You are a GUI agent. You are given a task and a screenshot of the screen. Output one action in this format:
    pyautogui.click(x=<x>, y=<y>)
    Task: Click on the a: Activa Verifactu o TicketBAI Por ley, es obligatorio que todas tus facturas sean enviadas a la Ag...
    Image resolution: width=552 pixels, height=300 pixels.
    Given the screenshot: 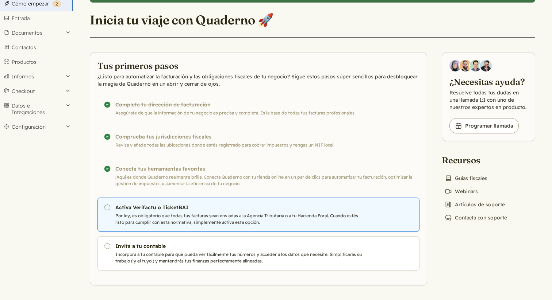 What is the action you would take?
    pyautogui.click(x=258, y=215)
    